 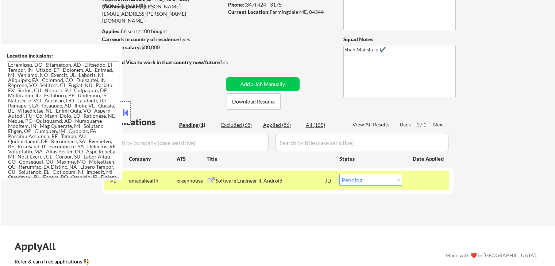 What do you see at coordinates (372, 125) in the screenshot?
I see `div: View All Results` at bounding box center [372, 125].